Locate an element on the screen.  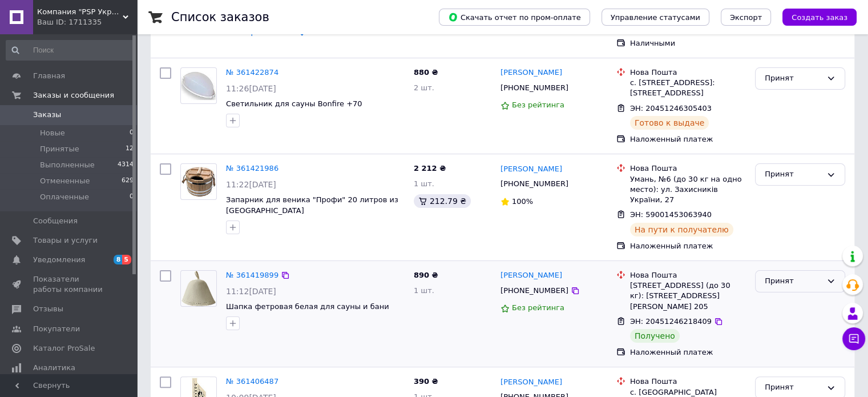
button: Создать заказ is located at coordinates (820, 18).